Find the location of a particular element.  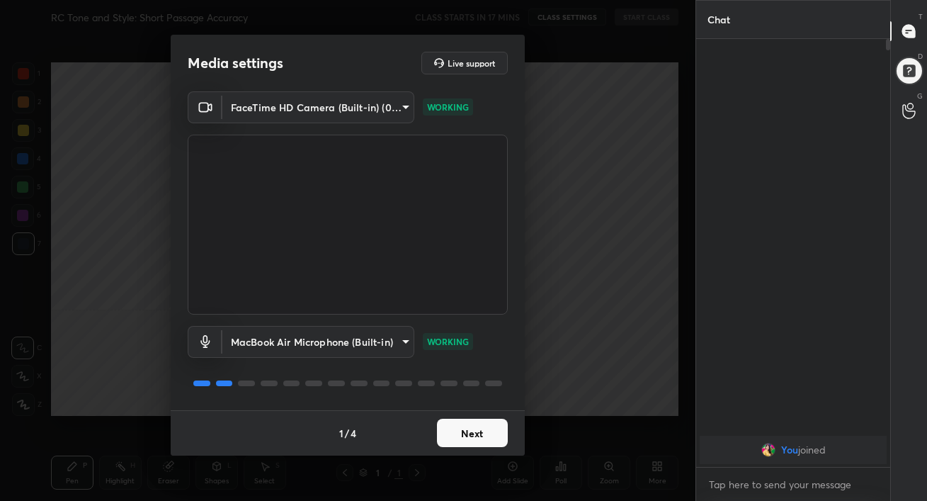

h5: Live support is located at coordinates (471, 63).